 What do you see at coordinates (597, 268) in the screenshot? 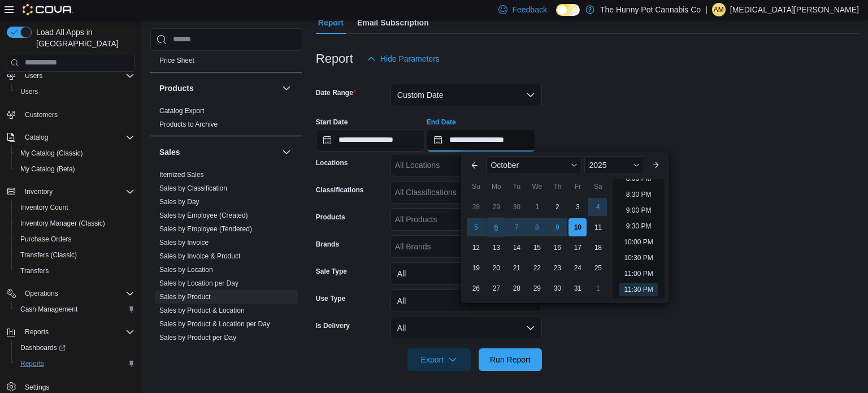
I see `div: day-25` at bounding box center [597, 268].